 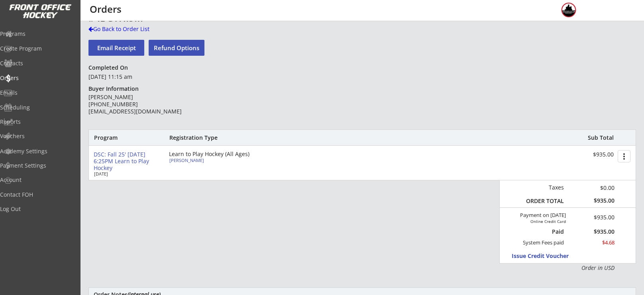 I want to click on div: Registration Type, so click(x=215, y=138).